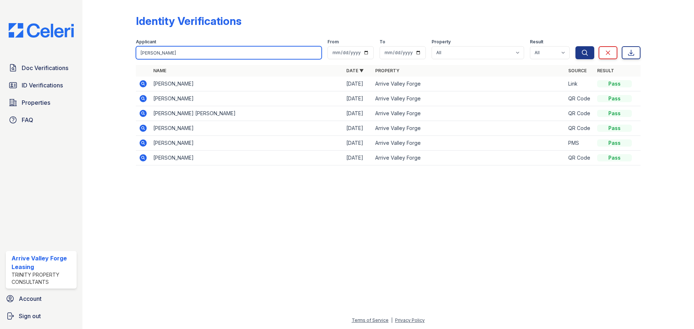 The height and width of the screenshot is (329, 694). Describe the element at coordinates (41, 316) in the screenshot. I see `a: Sign out` at that location.